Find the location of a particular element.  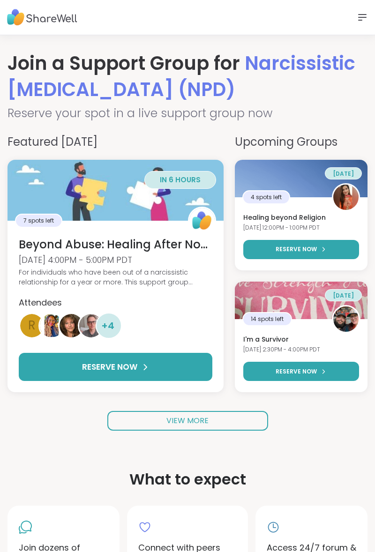

span: + 4 is located at coordinates (108, 326).